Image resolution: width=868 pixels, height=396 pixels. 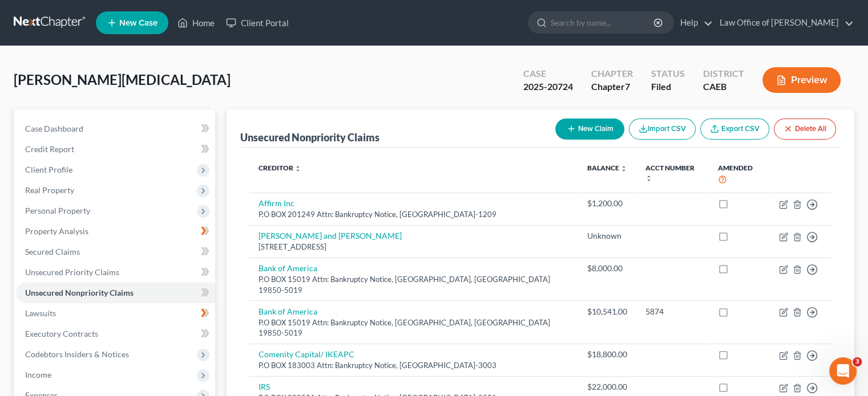 What do you see at coordinates (77, 354) in the screenshot?
I see `span: Codebtors Insiders & Notices` at bounding box center [77, 354].